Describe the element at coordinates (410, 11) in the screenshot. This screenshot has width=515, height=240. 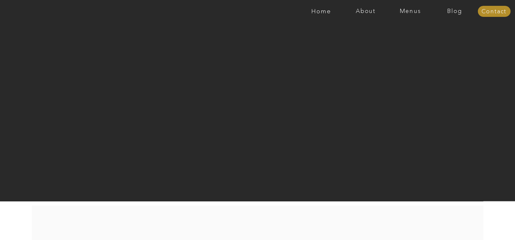
I see `a: Menus` at that location.